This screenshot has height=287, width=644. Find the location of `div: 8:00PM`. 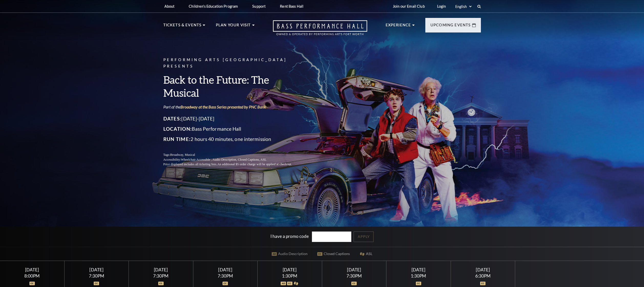

div: 8:00PM is located at coordinates (32, 275).